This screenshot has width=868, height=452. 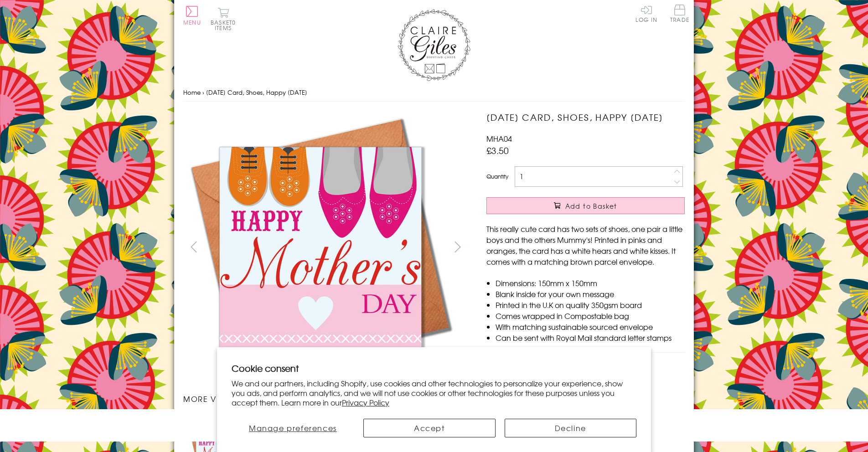 What do you see at coordinates (366, 402) in the screenshot?
I see `a: Privacy Policy` at bounding box center [366, 402].